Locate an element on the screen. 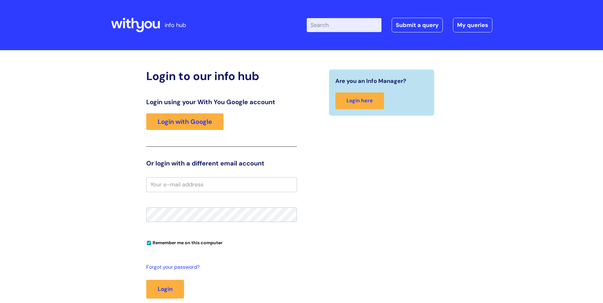 The image size is (603, 303). h3: Login using your With You Google account is located at coordinates (222, 102).